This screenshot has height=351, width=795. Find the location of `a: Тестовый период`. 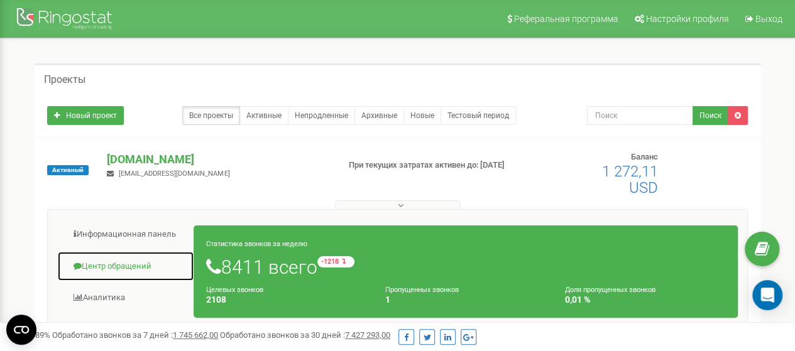

a: Тестовый период is located at coordinates (478, 116).